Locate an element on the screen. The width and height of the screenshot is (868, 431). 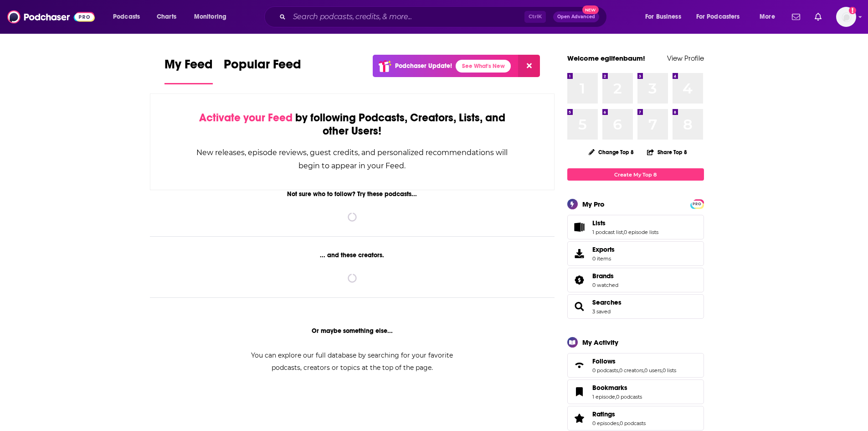
div: by following Podcasts, Creators, Lists, and other Users! is located at coordinates (353, 124).